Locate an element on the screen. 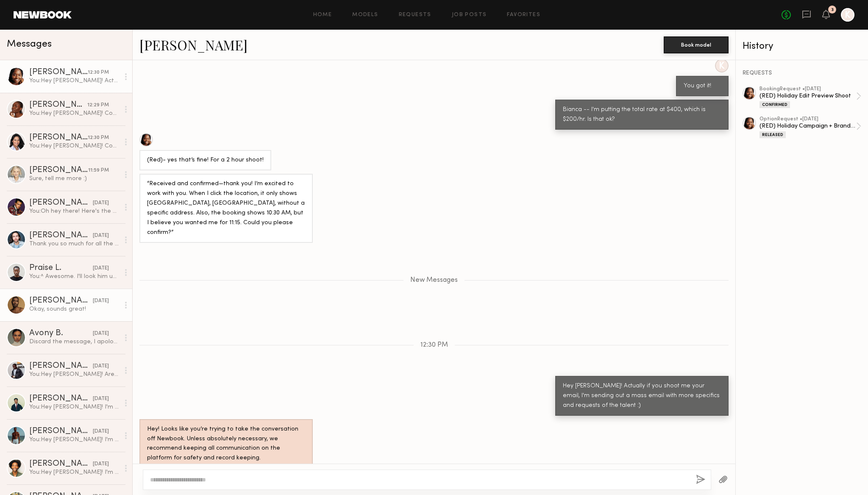 The width and height of the screenshot is (868, 495). div: Okay, sounds great! is located at coordinates (74, 309).